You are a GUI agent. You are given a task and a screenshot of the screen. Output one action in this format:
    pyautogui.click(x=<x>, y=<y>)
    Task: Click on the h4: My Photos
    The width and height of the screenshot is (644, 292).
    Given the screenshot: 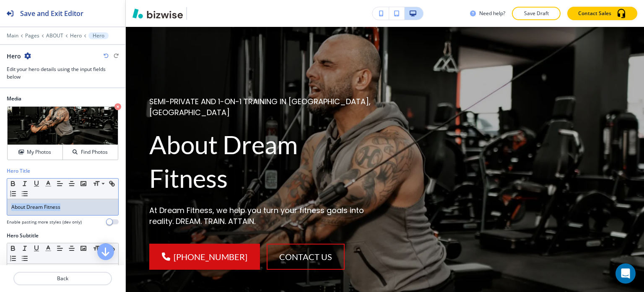 What is the action you would take?
    pyautogui.click(x=39, y=152)
    